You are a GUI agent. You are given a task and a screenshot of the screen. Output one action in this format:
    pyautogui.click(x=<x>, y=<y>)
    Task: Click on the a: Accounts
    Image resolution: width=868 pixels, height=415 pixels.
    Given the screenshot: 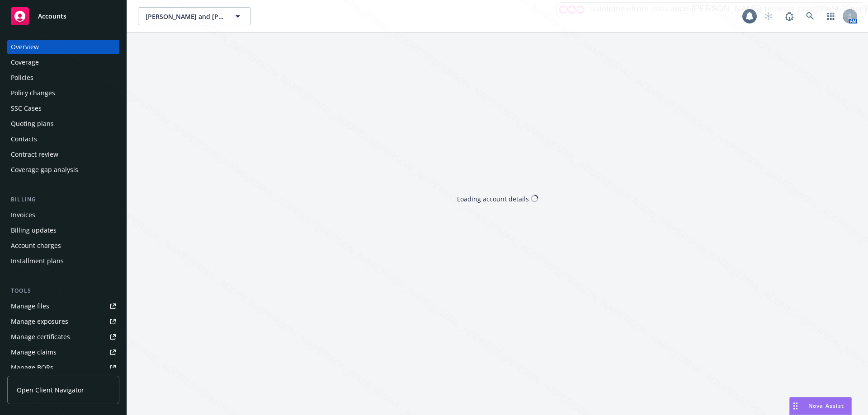 What is the action you would take?
    pyautogui.click(x=64, y=16)
    